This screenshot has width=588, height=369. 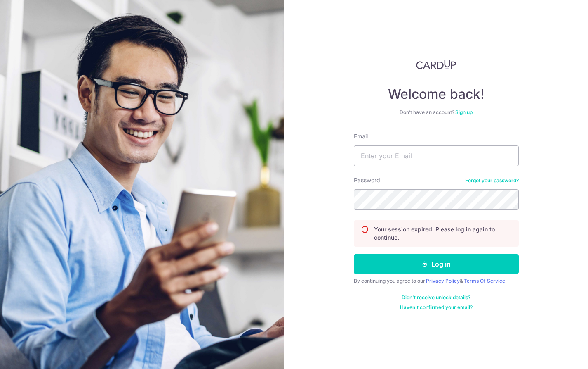 I want to click on a: Privacy Policy, so click(x=443, y=281).